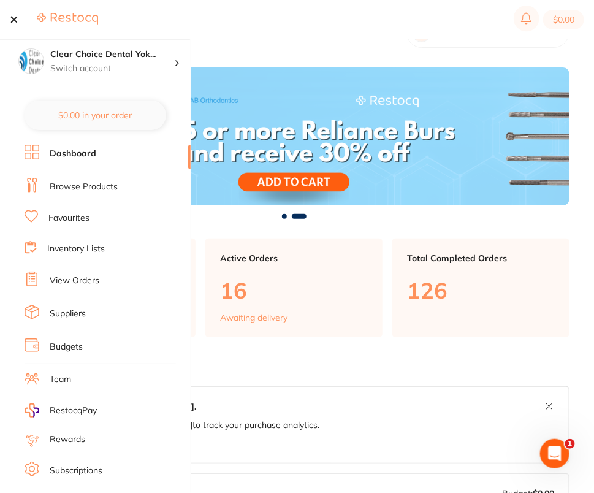 The width and height of the screenshot is (594, 493). I want to click on span: 1, so click(571, 444).